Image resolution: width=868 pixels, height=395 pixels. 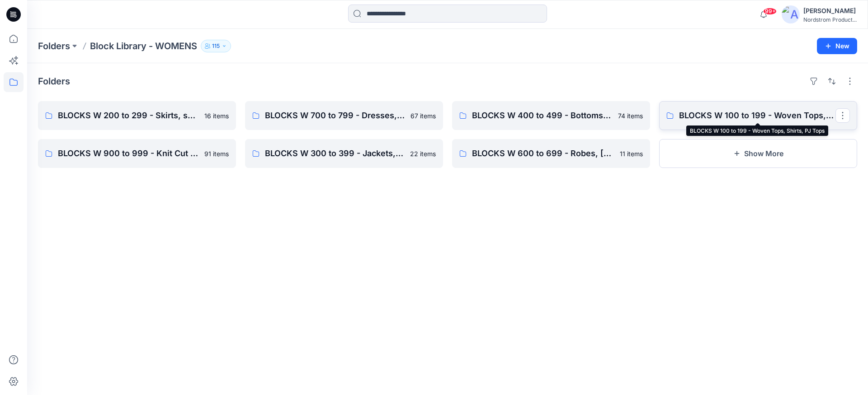 What do you see at coordinates (758, 116) in the screenshot?
I see `p: BLOCKS W 100 to 199 - Woven Tops, Shirts, PJ Tops` at bounding box center [758, 116].